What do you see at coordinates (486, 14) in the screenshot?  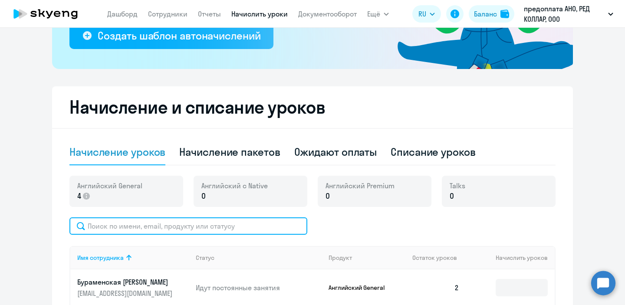 I see `div: Баланс` at bounding box center [486, 14].